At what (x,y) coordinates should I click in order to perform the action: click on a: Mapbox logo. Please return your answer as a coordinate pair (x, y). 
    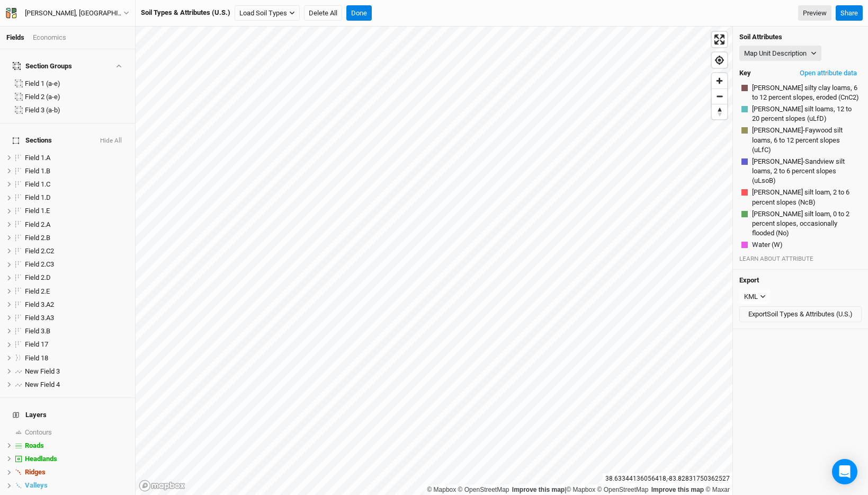
    Looking at the image, I should click on (162, 485).